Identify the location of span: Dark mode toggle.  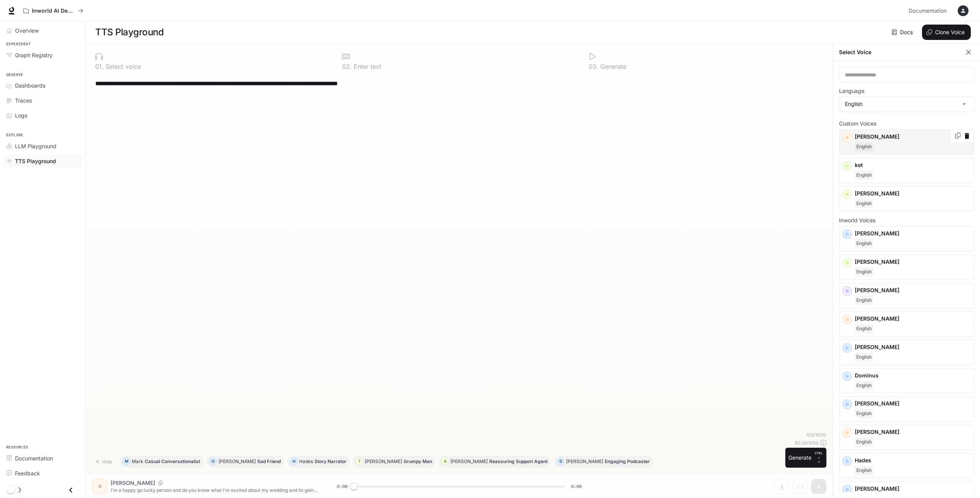
(11, 490).